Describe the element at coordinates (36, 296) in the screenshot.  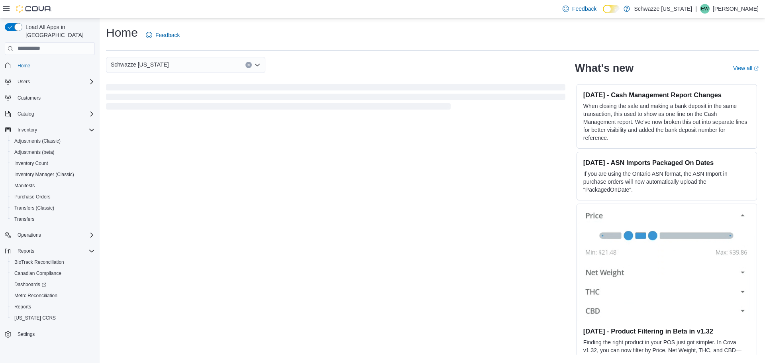
I see `a: Metrc Reconciliation` at that location.